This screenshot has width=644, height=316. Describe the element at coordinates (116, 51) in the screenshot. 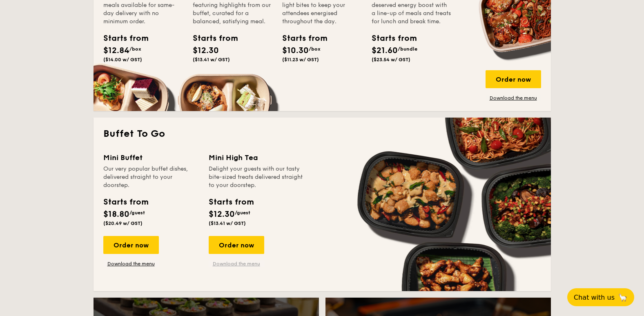

I see `span: $12.84` at that location.